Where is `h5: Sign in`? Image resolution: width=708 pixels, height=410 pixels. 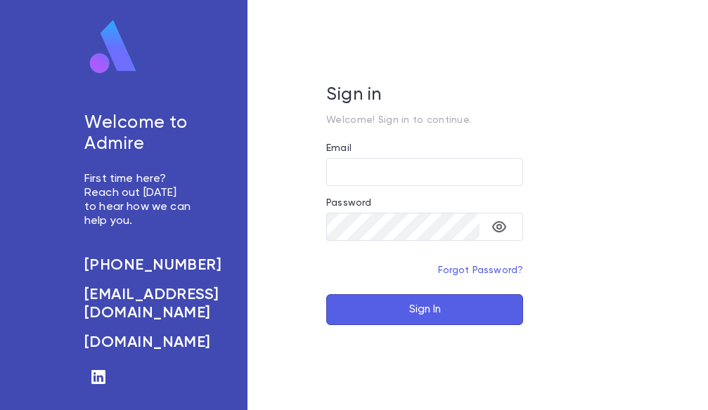 h5: Sign in is located at coordinates (424, 96).